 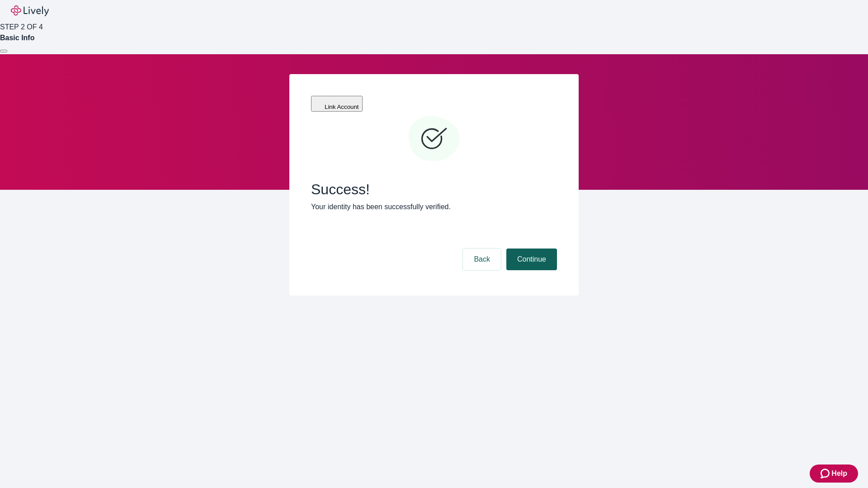 I want to click on button: Link Account, so click(x=337, y=103).